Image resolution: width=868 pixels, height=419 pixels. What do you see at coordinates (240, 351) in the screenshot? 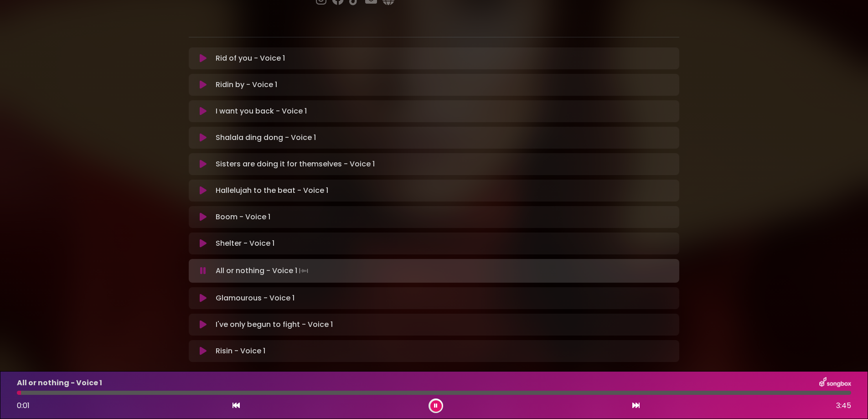
I see `p: Risin - Voice 1` at bounding box center [240, 351].